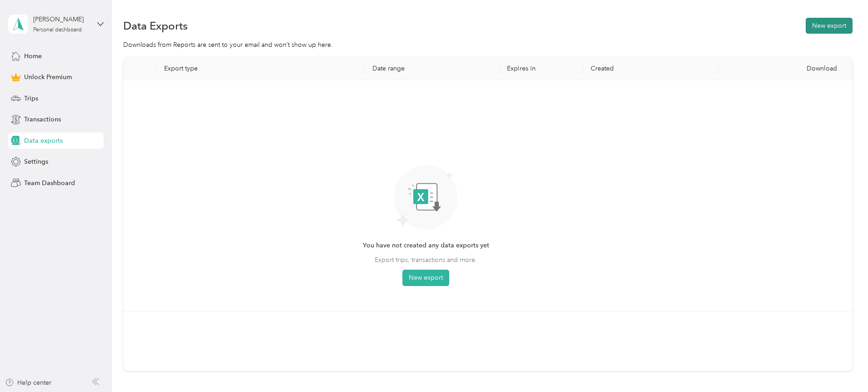  I want to click on span: Settings, so click(36, 161).